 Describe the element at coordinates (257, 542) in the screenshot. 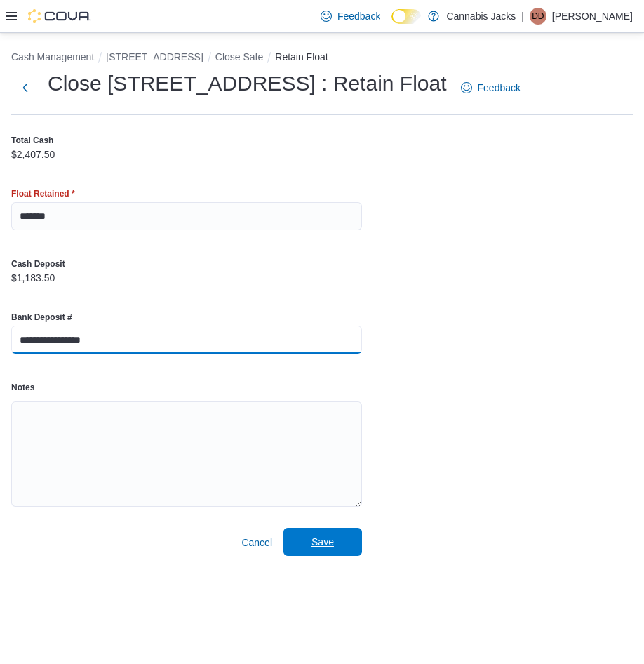

I see `button: Cancel` at that location.